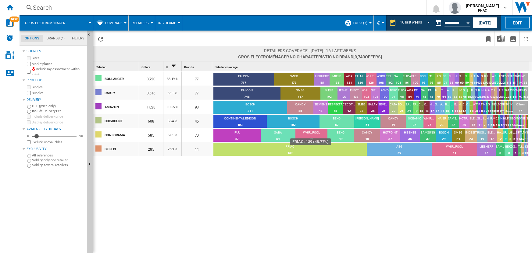 The width and height of the screenshot is (532, 253). Describe the element at coordinates (399, 80) in the screenshot. I see `td: SAMSUNG : 101 (2.72%)` at that location.